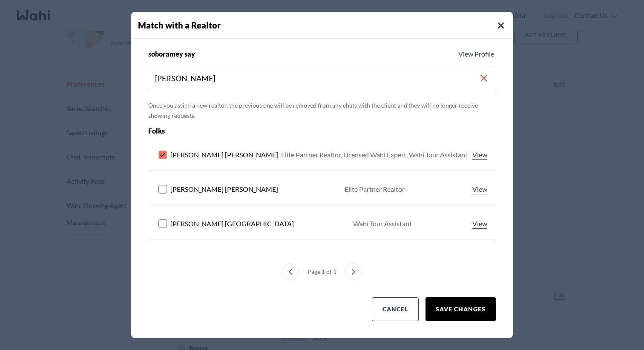 This screenshot has width=644, height=350. What do you see at coordinates (325, 25) in the screenshot?
I see `h4: Match with a Realtor` at bounding box center [325, 25].